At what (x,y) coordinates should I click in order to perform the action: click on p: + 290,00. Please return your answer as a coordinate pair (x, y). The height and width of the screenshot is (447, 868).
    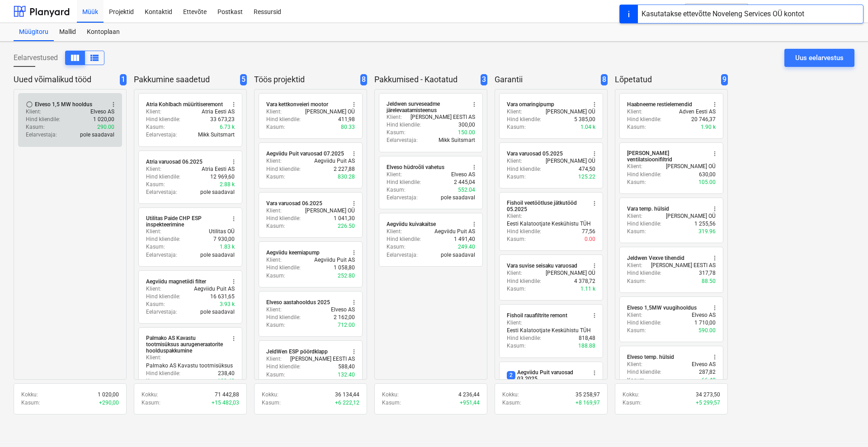
    Looking at the image, I should click on (109, 403).